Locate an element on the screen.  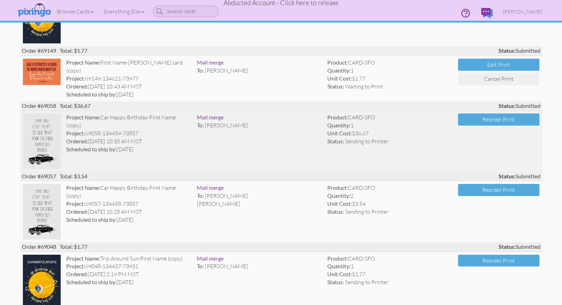
a: Everything Else is located at coordinates (124, 11).